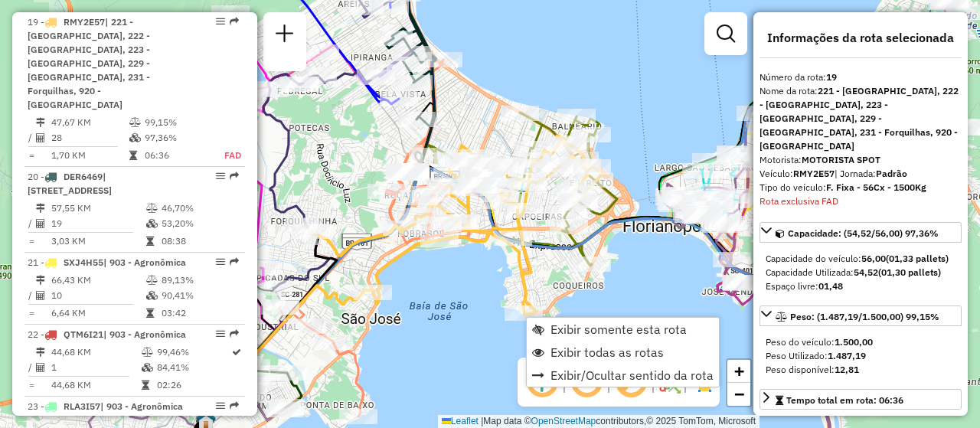  I want to click on span: QTM6I21, so click(83, 334).